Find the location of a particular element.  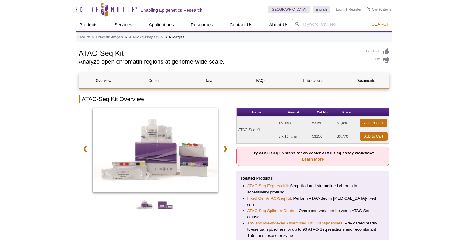

a: Contact Us is located at coordinates (241, 25).